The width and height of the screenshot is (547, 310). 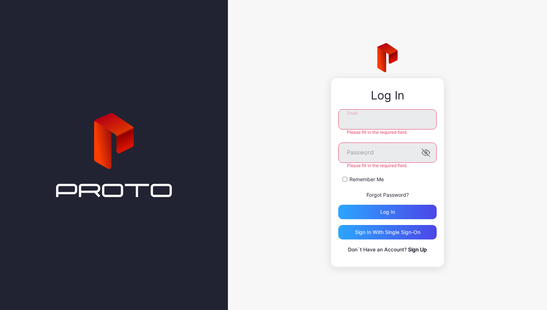 I want to click on a: Sign Up, so click(x=417, y=249).